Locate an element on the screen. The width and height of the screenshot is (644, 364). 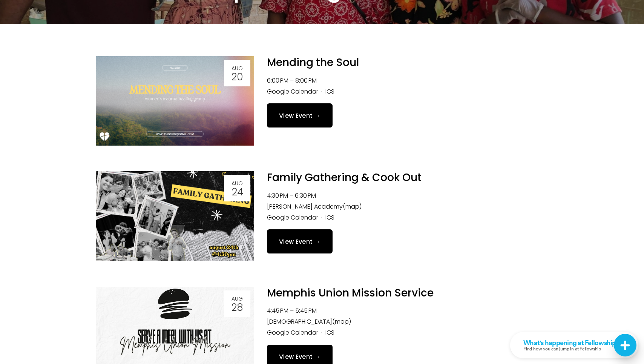
time: 8:00 PM is located at coordinates (305, 81).